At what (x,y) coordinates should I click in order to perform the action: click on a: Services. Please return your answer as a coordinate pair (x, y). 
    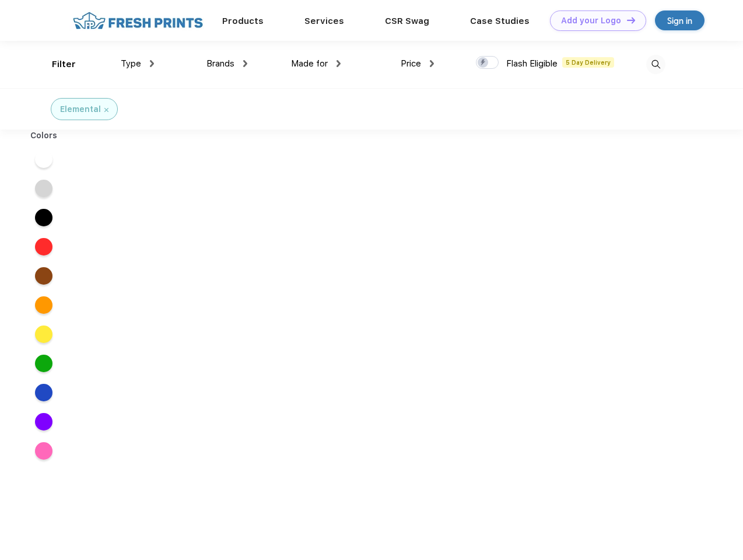
    Looking at the image, I should click on (324, 21).